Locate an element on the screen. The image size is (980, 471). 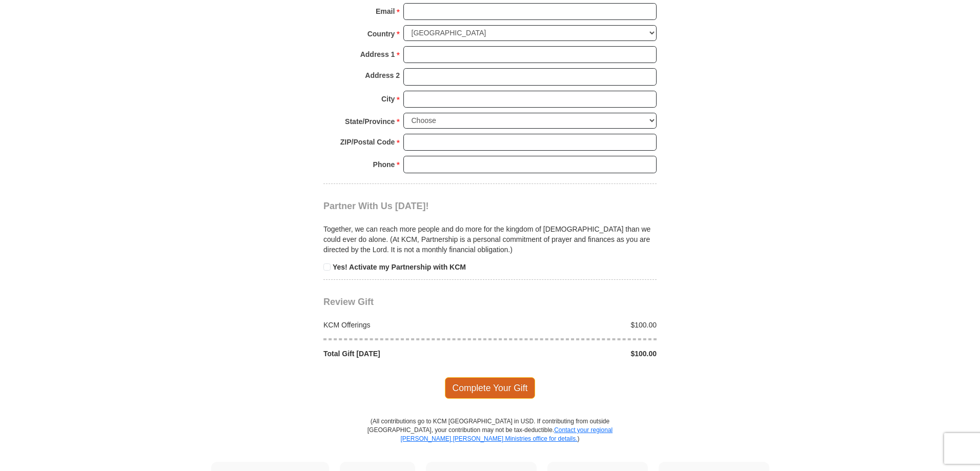
strong: City is located at coordinates (388, 99).